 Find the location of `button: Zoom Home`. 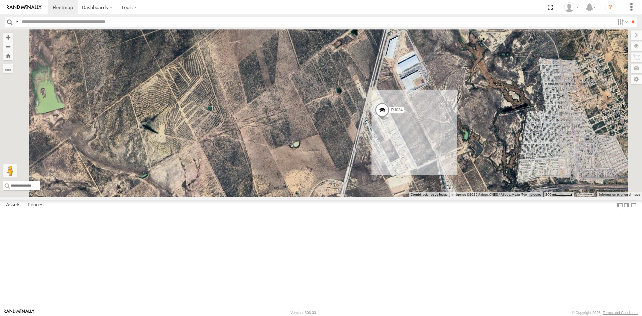

button: Zoom Home is located at coordinates (8, 56).